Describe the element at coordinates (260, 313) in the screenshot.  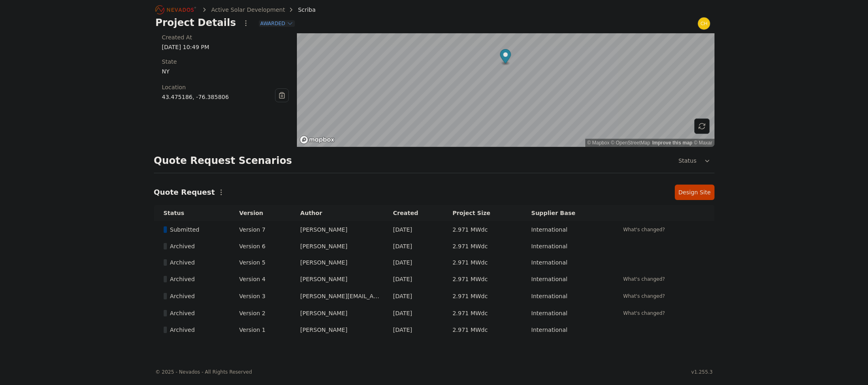
I see `td: Version 2` at that location.